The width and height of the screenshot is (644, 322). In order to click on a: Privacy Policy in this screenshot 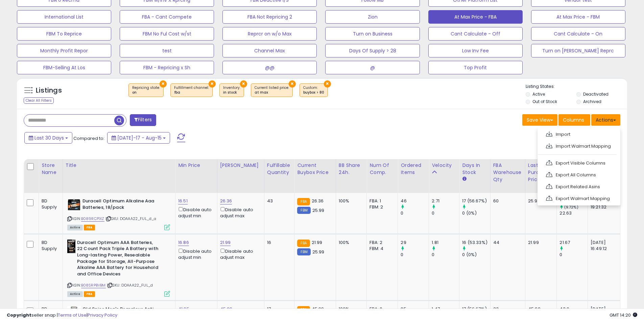, I will do `click(102, 315)`.